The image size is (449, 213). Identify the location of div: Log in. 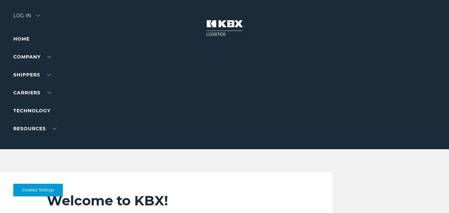
(27, 18).